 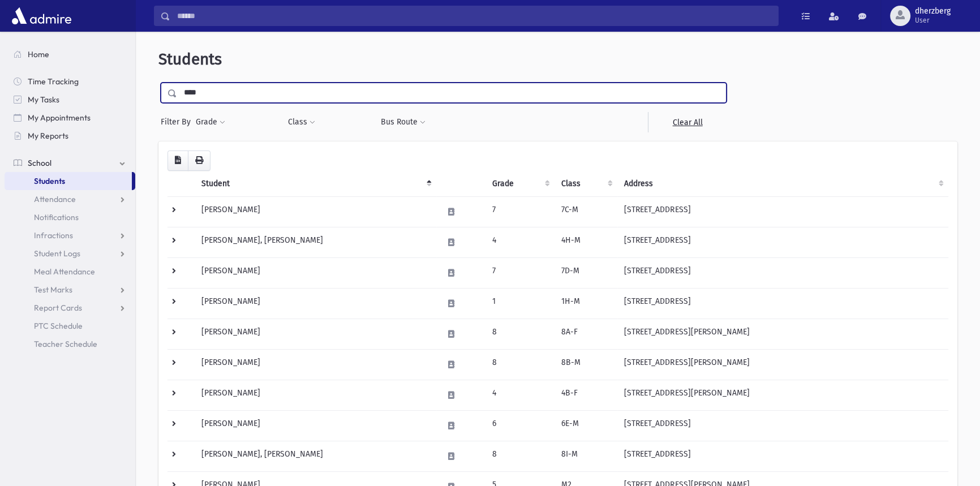 What do you see at coordinates (69, 55) in the screenshot?
I see `a: Home` at bounding box center [69, 55].